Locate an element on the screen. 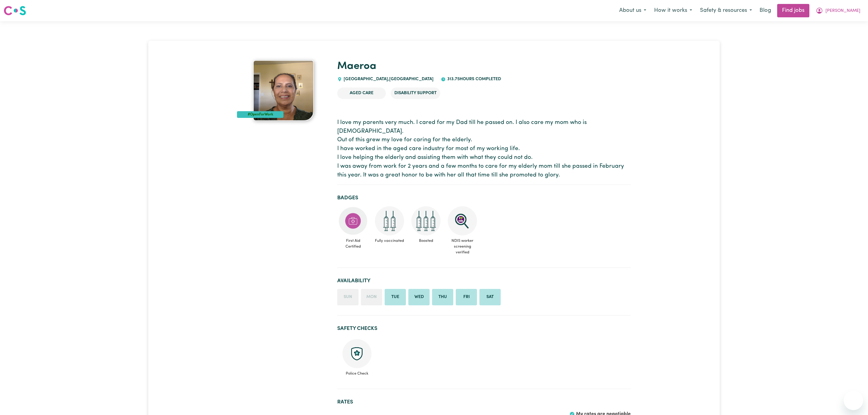 Image resolution: width=868 pixels, height=415 pixels. button: My Account is located at coordinates (838, 11).